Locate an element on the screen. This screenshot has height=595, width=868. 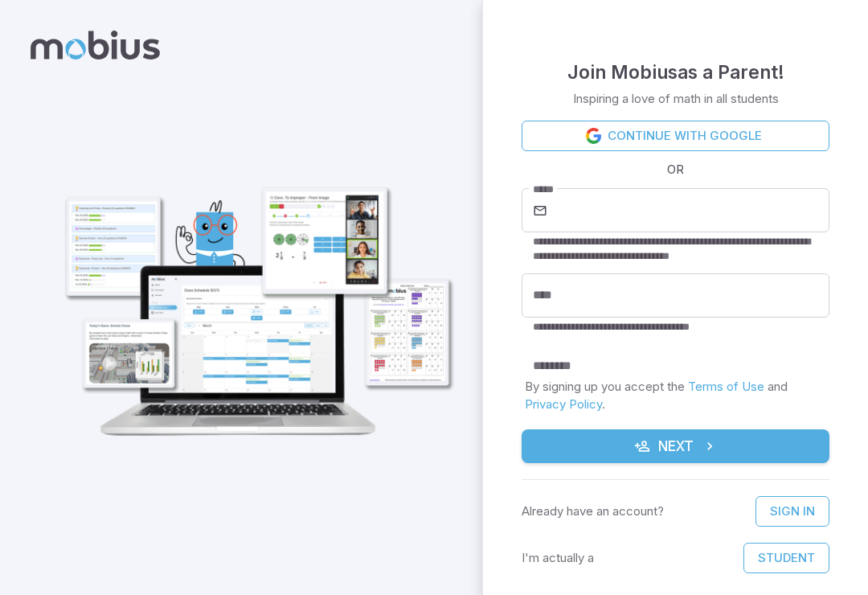
p: Inspiring a love of math in all students is located at coordinates (677, 99).